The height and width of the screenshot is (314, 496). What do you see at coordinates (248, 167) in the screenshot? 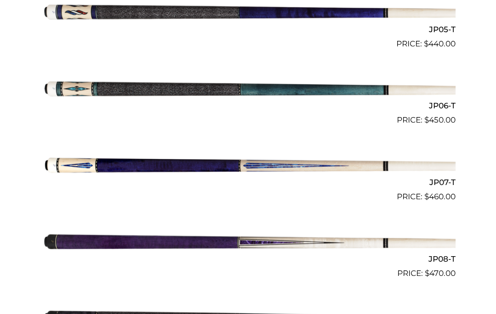
I see `a: JP07-T $460.00` at bounding box center [248, 167].